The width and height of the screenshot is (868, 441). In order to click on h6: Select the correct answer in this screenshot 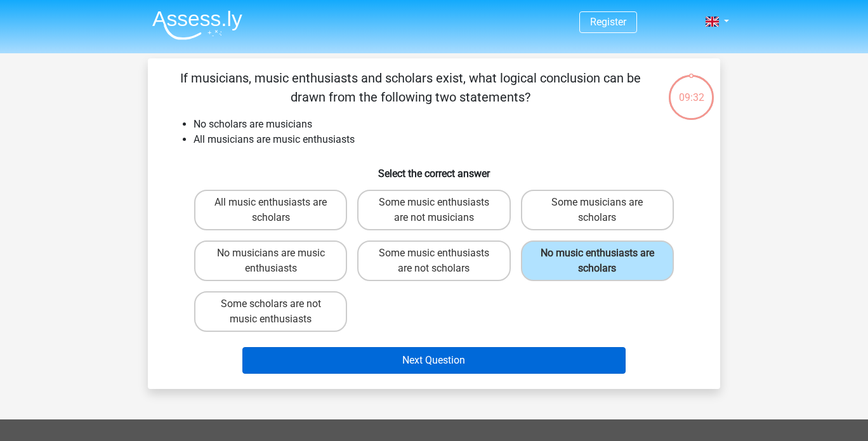, I will do `click(434, 168)`.